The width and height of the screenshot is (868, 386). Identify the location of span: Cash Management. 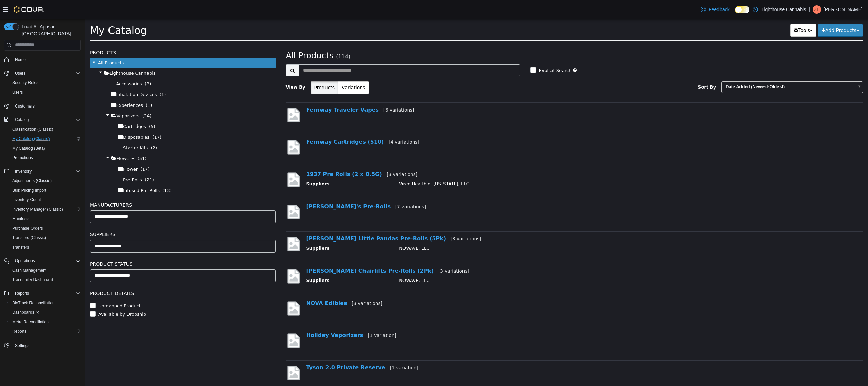
(29, 270).